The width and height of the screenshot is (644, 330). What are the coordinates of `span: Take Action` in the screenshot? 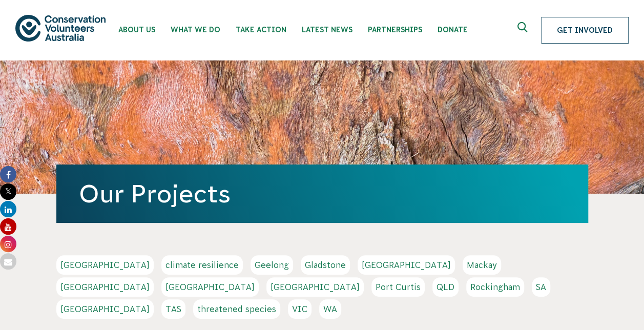 It's located at (261, 30).